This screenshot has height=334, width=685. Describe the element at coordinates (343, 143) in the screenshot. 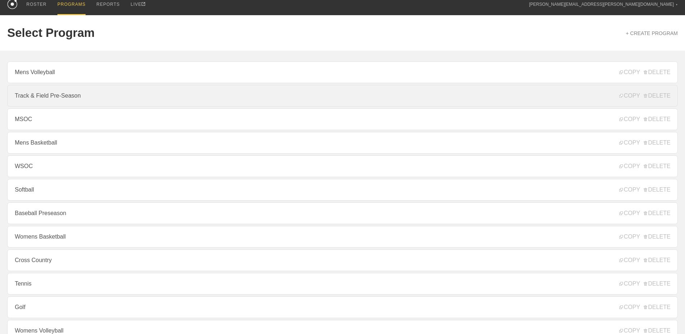

I see `a: Mens Basketball` at that location.